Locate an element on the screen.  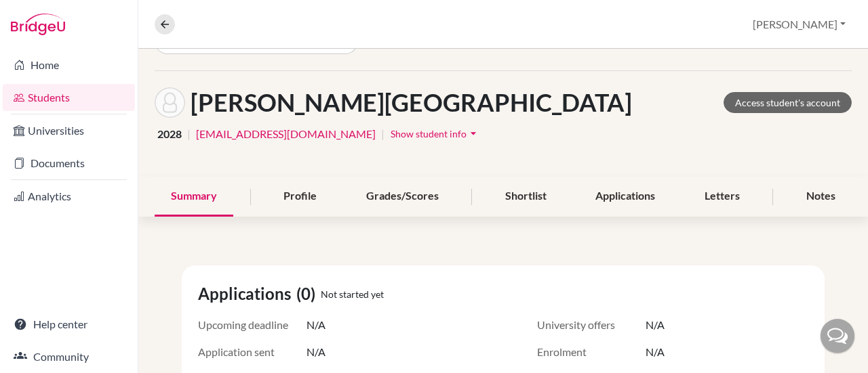
span: University offers is located at coordinates (591, 325).